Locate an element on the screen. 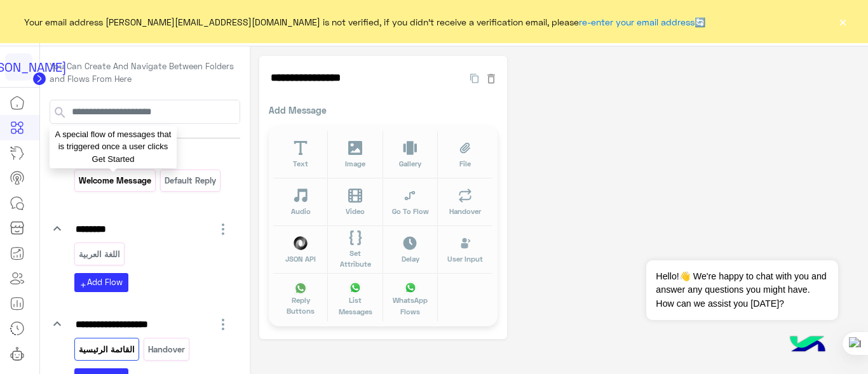  span: JSON API is located at coordinates (300, 258).